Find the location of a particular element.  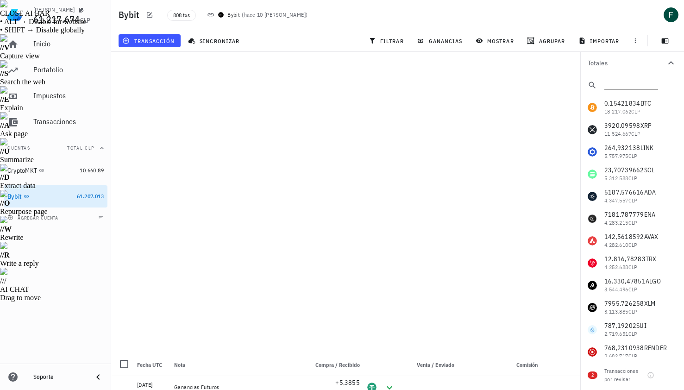

div: Compra / Recibido is located at coordinates (334, 365).